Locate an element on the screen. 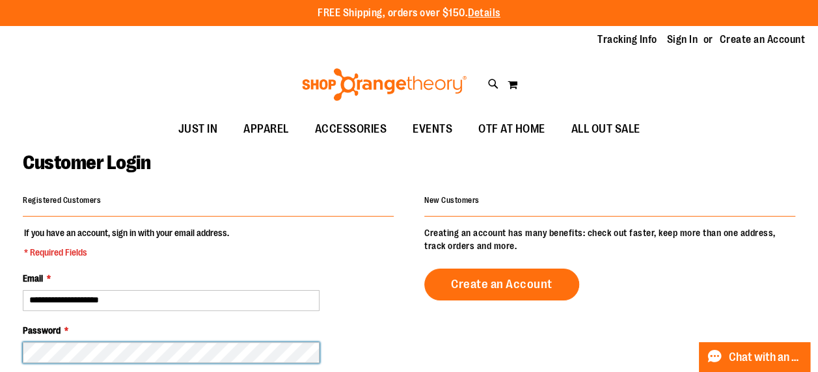  strong: New Customers is located at coordinates (452, 200).